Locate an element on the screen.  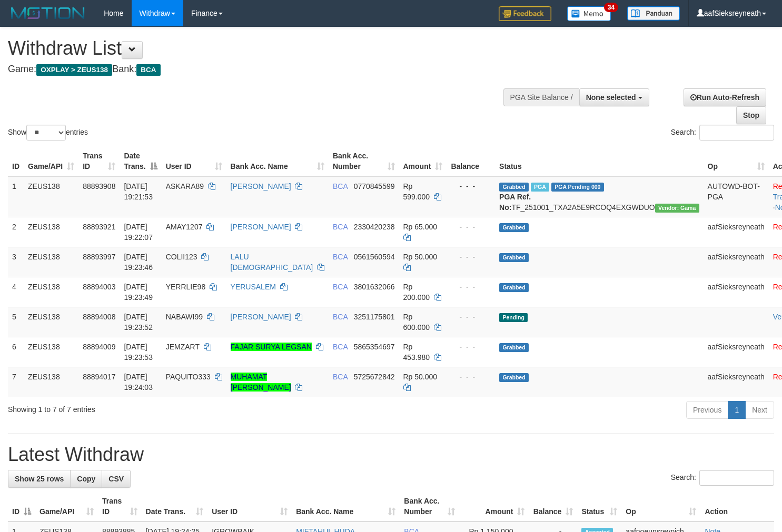
span: Vendor URL: https://trx31.1velocity.biz is located at coordinates (677, 208).